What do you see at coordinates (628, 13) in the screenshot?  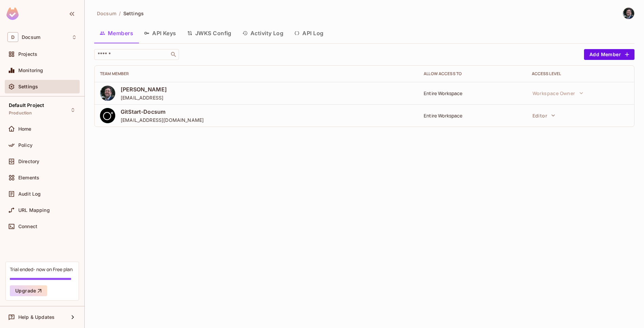 I see `img: Alex Leonov` at bounding box center [628, 13].